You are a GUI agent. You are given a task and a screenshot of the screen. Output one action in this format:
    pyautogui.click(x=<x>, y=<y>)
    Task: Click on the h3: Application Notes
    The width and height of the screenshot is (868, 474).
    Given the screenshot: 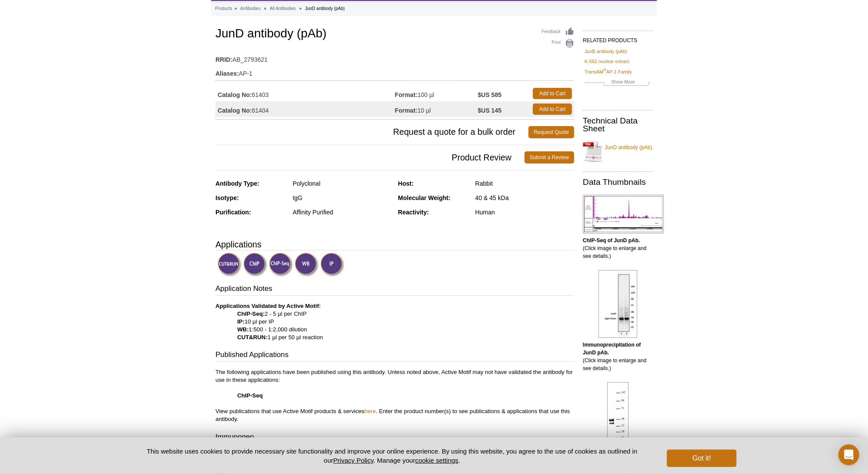 What is the action you would take?
    pyautogui.click(x=395, y=290)
    